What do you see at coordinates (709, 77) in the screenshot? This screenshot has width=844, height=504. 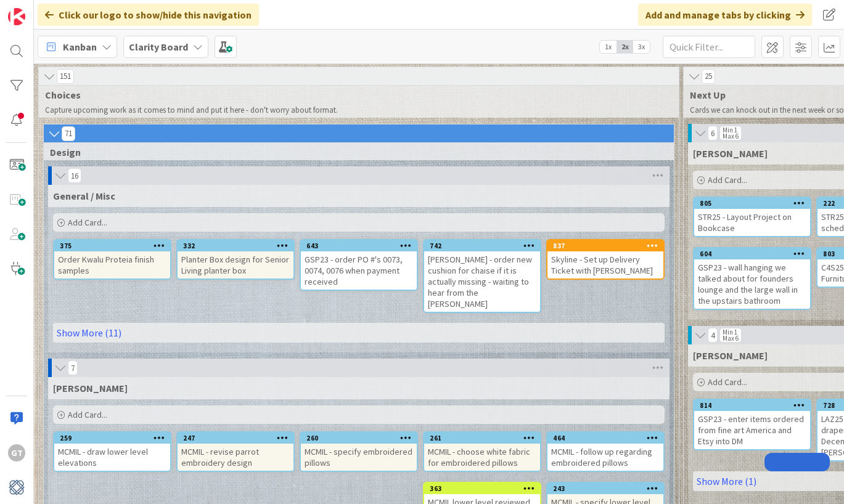 I see `span: 25` at bounding box center [709, 77].